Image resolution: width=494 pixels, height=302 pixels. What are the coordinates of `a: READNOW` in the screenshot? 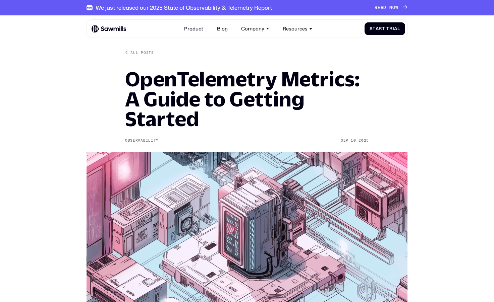 It's located at (391, 7).